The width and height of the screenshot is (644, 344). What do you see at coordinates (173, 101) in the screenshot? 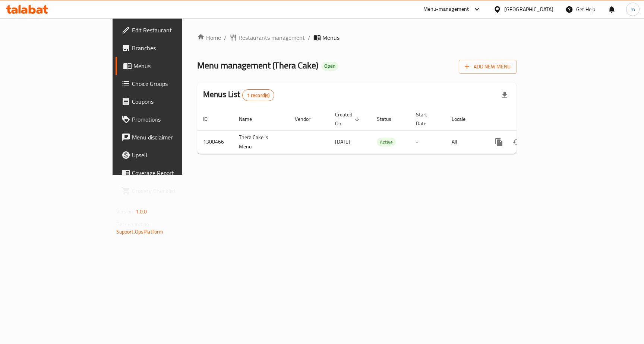
I see `span: Coupons` at bounding box center [173, 101].